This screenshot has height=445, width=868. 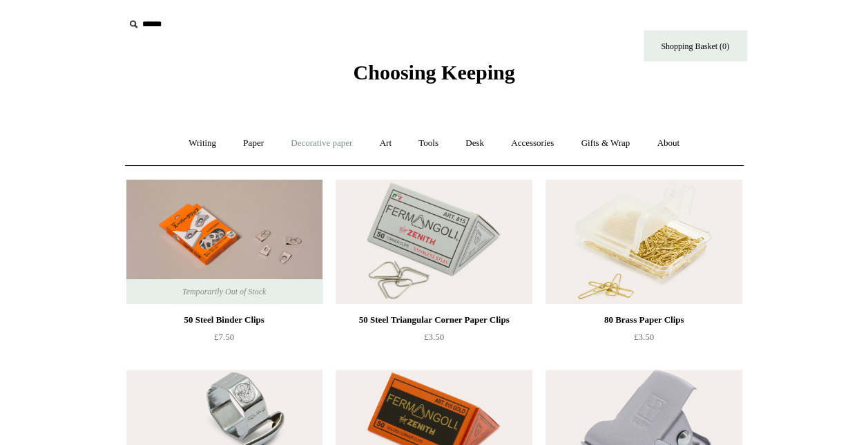 I want to click on a: 50 Steel Binder Clips £7.50, so click(x=225, y=340).